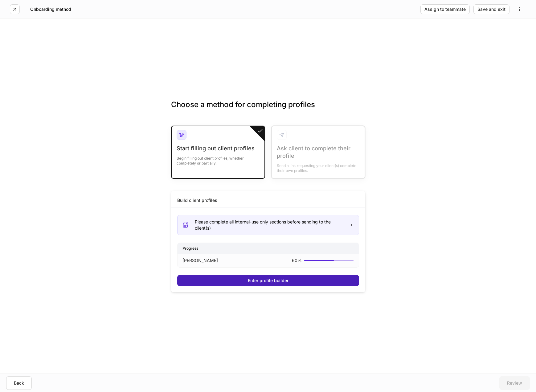 Image resolution: width=536 pixels, height=392 pixels. Describe the element at coordinates (268, 281) in the screenshot. I see `button: Enter profile builder` at that location.